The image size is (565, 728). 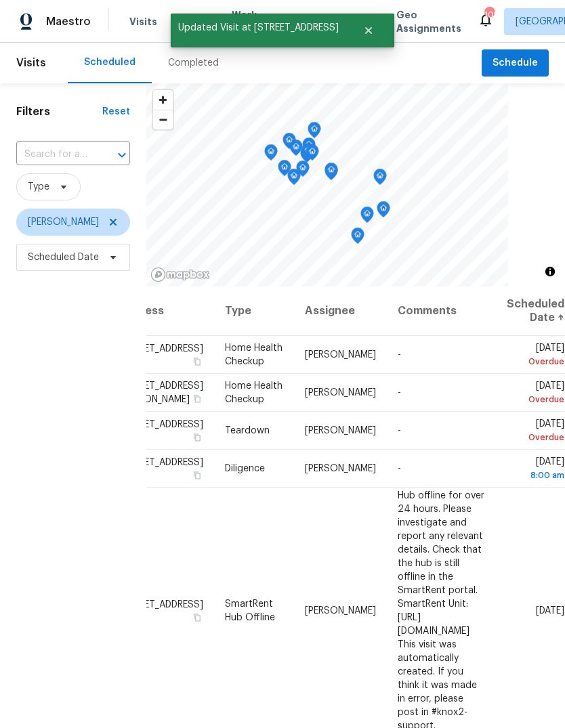 What do you see at coordinates (63, 257) in the screenshot?
I see `span: Scheduled Date` at bounding box center [63, 257].